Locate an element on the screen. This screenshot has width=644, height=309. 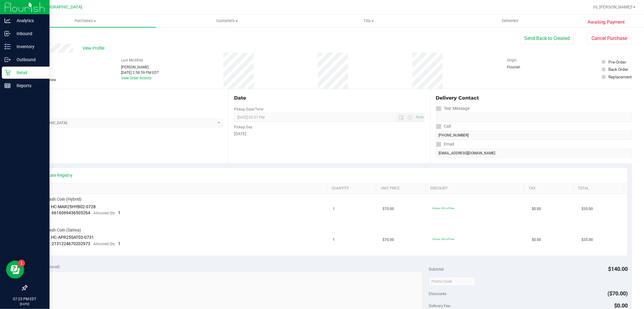
inline-svg: Retail is located at coordinates (8, 72).